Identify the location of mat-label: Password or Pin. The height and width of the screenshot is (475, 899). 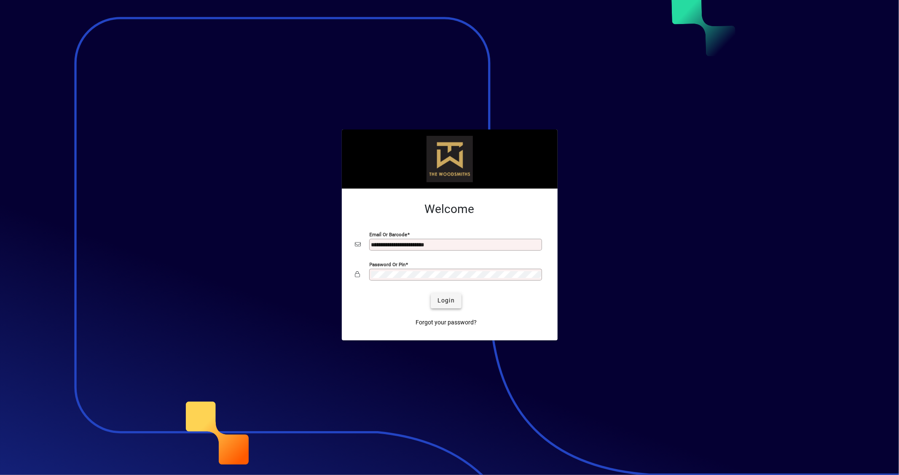
(388, 264).